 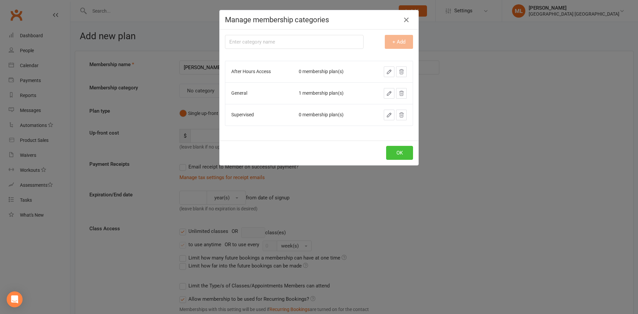 What do you see at coordinates (259, 115) in the screenshot?
I see `div: Supervised` at bounding box center [259, 115].